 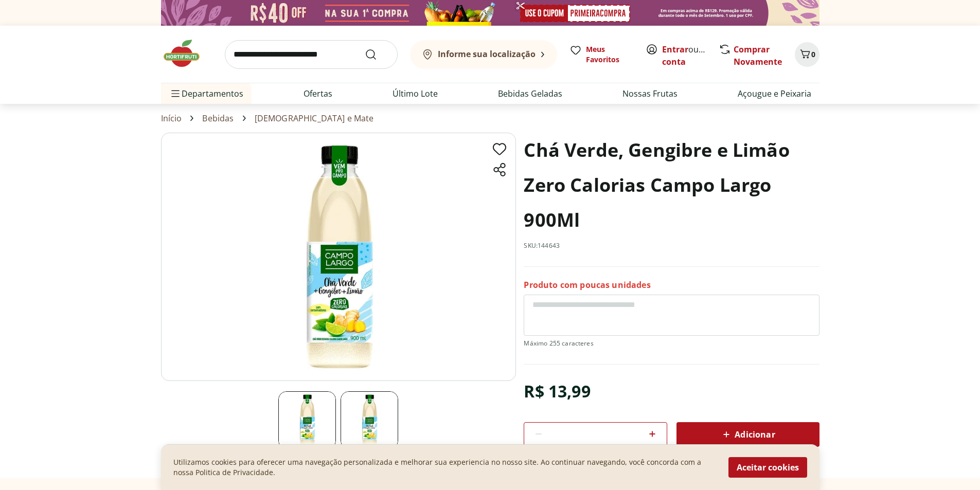 What do you see at coordinates (774, 93) in the screenshot?
I see `a: Açougue e Peixaria` at bounding box center [774, 93].